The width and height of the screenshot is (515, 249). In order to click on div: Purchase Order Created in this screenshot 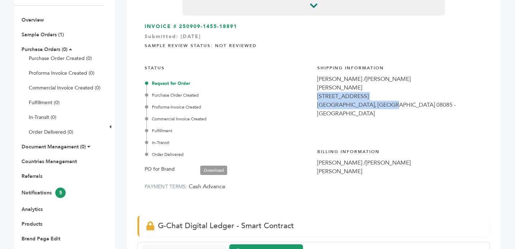, I will do `click(228, 95)`.